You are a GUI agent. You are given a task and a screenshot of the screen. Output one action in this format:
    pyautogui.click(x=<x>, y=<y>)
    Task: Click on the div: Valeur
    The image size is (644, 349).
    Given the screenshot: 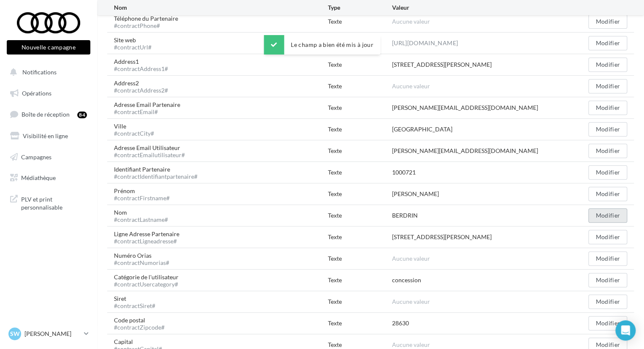 What is the action you would take?
    pyautogui.click(x=478, y=8)
    